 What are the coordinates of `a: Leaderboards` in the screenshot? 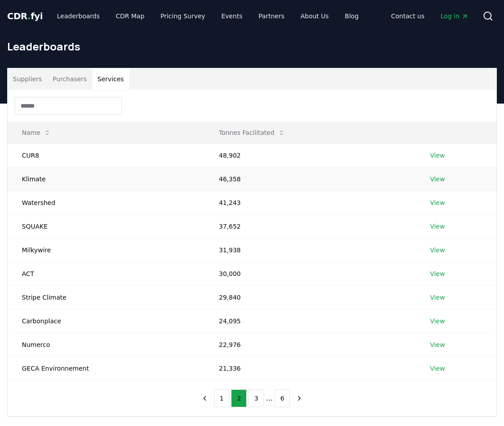 It's located at (78, 16).